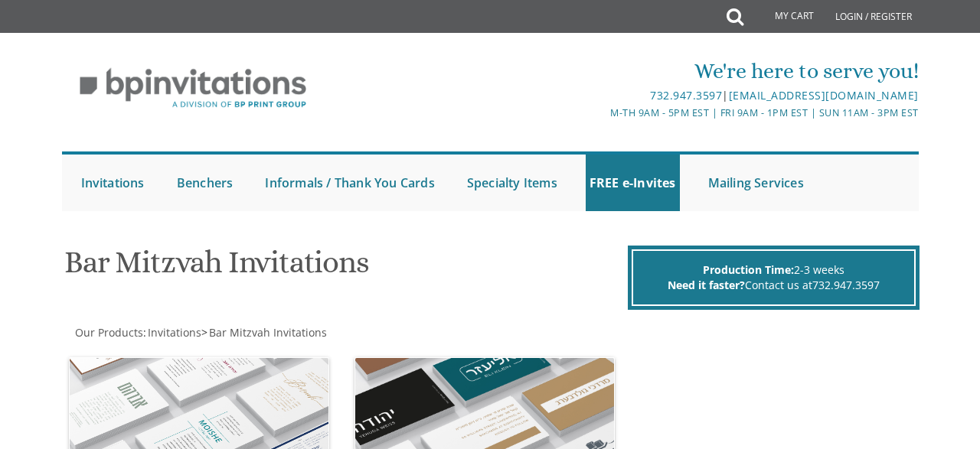 This screenshot has width=980, height=449. What do you see at coordinates (706, 285) in the screenshot?
I see `span: Need it faster?` at bounding box center [706, 285].